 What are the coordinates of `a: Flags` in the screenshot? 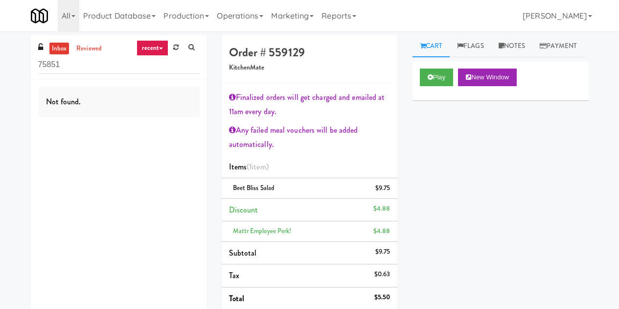 It's located at (470, 46).